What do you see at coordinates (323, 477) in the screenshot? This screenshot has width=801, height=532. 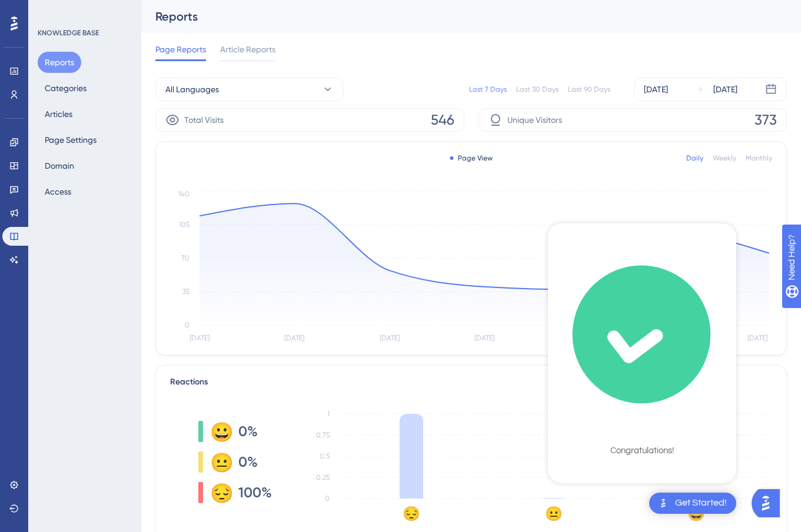 I see `tspan: 0.25` at bounding box center [323, 477].